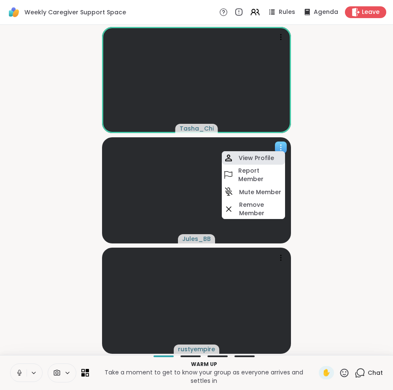  What do you see at coordinates (196, 349) in the screenshot?
I see `span: rustyempire` at bounding box center [196, 349].